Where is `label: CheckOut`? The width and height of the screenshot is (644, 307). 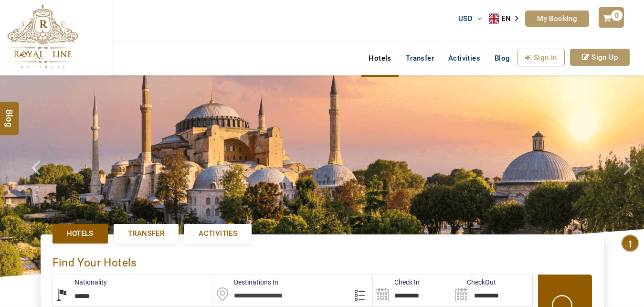 label: CheckOut is located at coordinates (474, 282).